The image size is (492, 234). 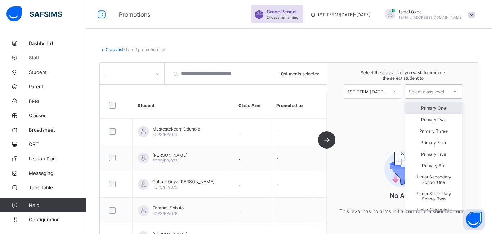 I want to click on button: Open asap, so click(x=474, y=219).